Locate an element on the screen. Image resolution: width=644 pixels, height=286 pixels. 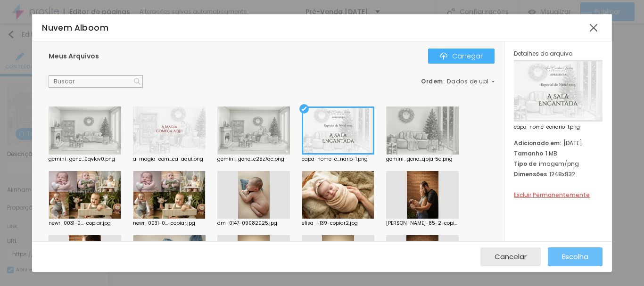
font: Detalhes do arquivo is located at coordinates (543, 53).